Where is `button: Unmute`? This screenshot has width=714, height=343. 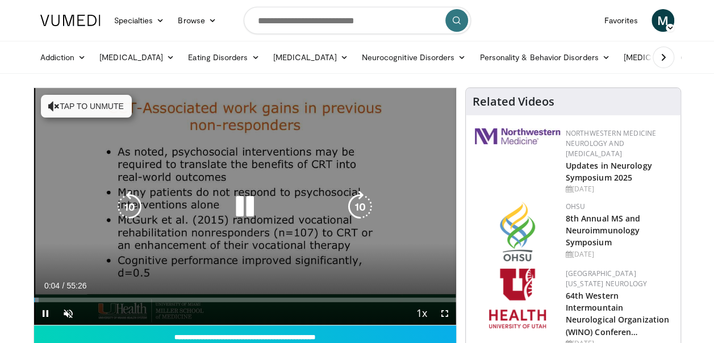
button: Unmute is located at coordinates (68, 313).